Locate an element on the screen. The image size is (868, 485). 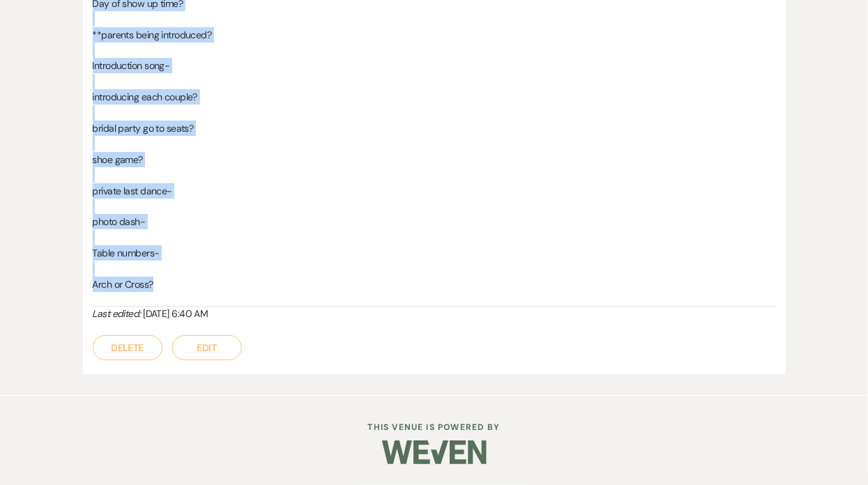
p: bridal party go to seats? is located at coordinates (434, 128).